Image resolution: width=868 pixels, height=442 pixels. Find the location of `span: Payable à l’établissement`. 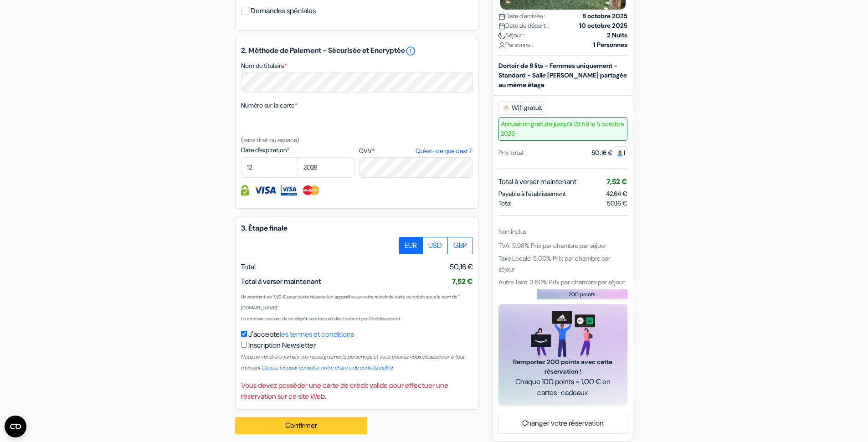

span: Payable à l’établissement is located at coordinates (532, 194).